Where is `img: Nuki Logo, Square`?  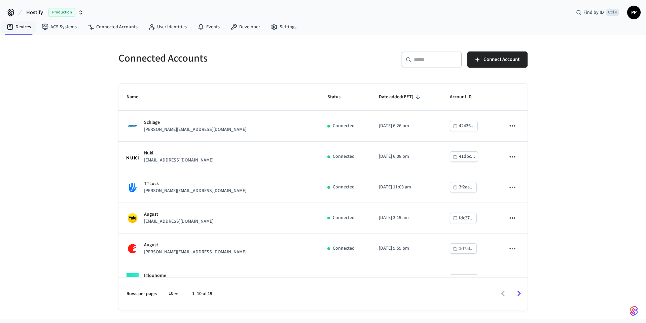
img: Nuki Logo, Square is located at coordinates (133, 157).